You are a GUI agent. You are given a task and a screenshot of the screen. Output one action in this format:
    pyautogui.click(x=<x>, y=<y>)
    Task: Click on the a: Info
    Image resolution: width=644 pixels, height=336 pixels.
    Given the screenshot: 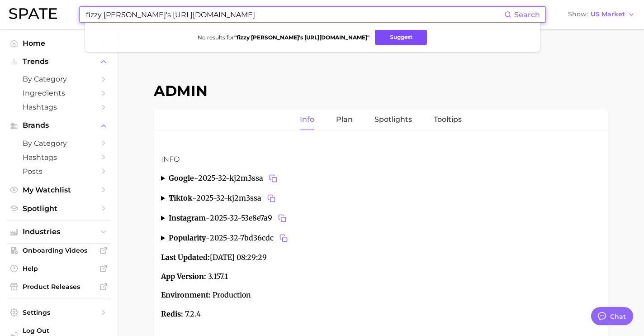 What is the action you would take?
    pyautogui.click(x=307, y=119)
    